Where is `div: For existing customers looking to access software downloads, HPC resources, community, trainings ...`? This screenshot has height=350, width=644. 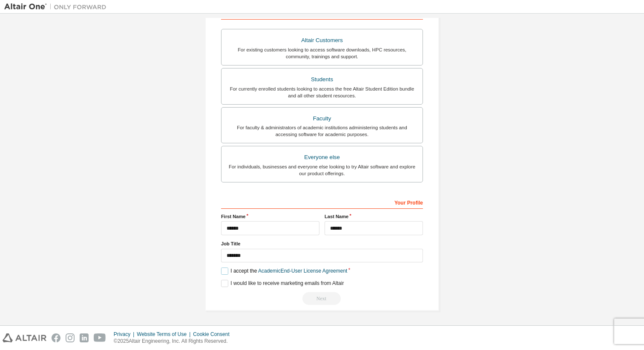 div: For existing customers looking to access software downloads, HPC resources, community, trainings ... is located at coordinates (322, 53).